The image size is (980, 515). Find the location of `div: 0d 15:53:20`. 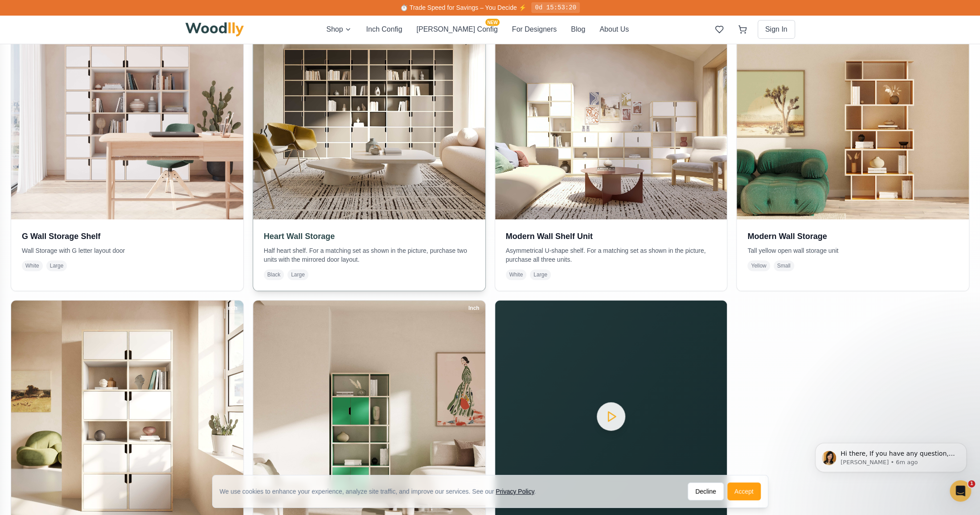

div: 0d 15:53:20 is located at coordinates (556, 7).